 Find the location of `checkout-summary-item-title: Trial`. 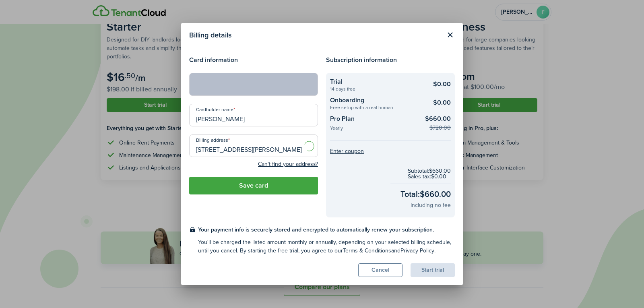

checkout-summary-item-title: Trial is located at coordinates (375, 82).